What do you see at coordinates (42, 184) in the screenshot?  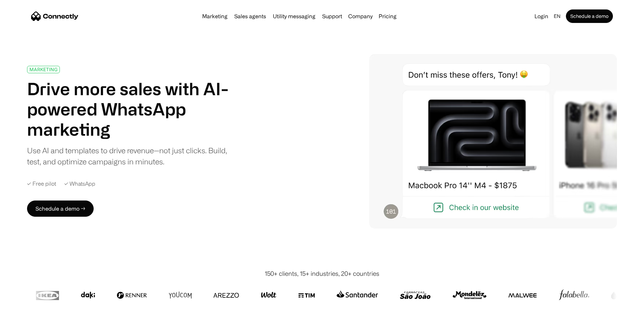 I see `div: ✓ Free pilot` at bounding box center [42, 184].